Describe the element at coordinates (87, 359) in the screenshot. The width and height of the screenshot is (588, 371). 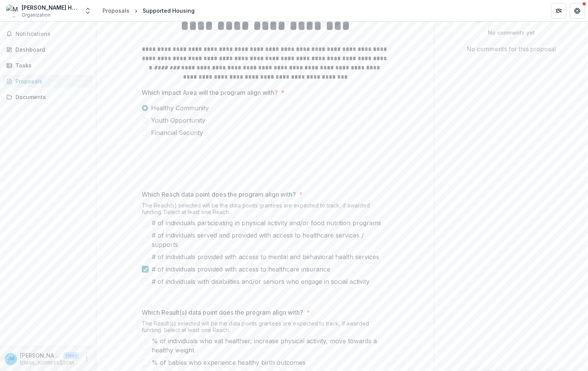
I see `button: More` at that location.